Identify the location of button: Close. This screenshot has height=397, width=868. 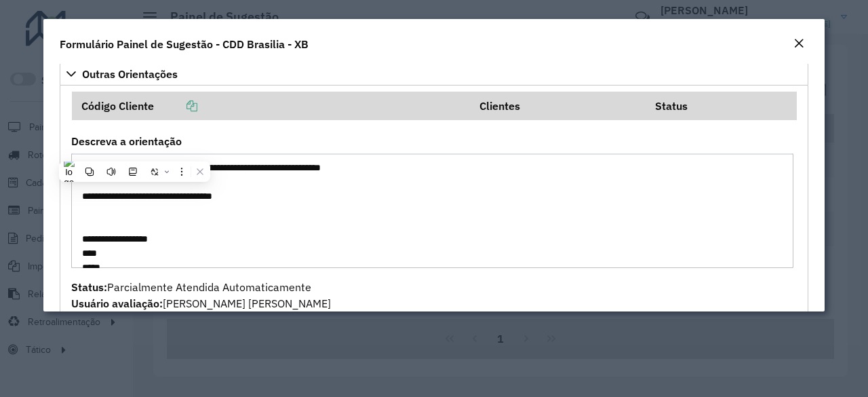
(799, 44).